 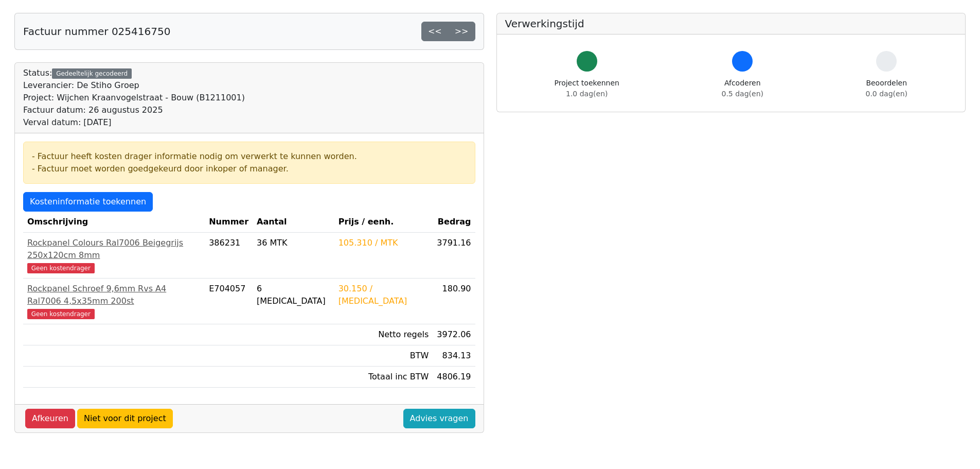 I want to click on a: Advies vragen, so click(x=439, y=418).